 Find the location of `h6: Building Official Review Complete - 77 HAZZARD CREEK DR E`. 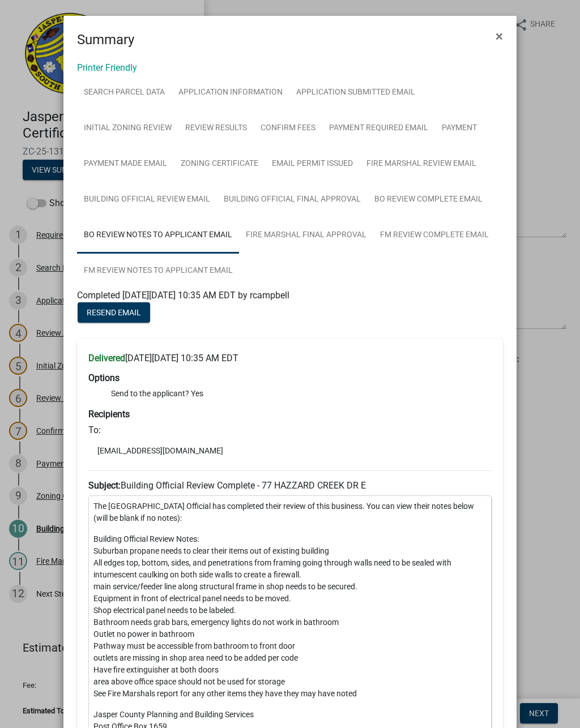

h6: Building Official Review Complete - 77 HAZZARD CREEK DR E is located at coordinates (290, 485).